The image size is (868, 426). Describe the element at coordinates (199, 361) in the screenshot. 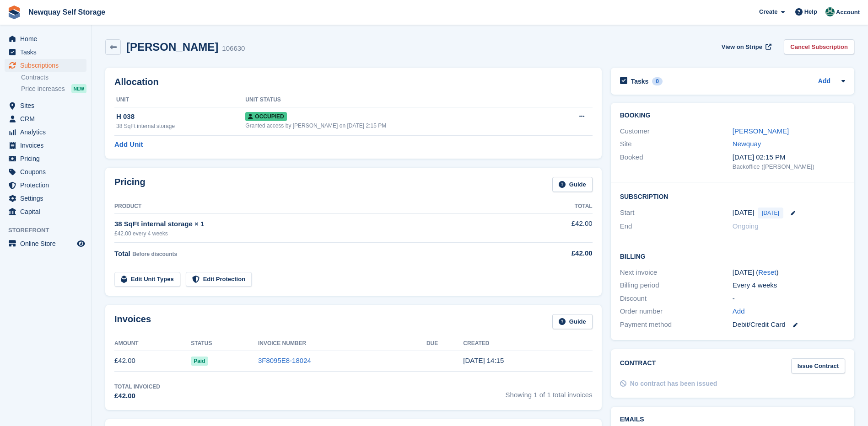

I see `span: Paid` at that location.